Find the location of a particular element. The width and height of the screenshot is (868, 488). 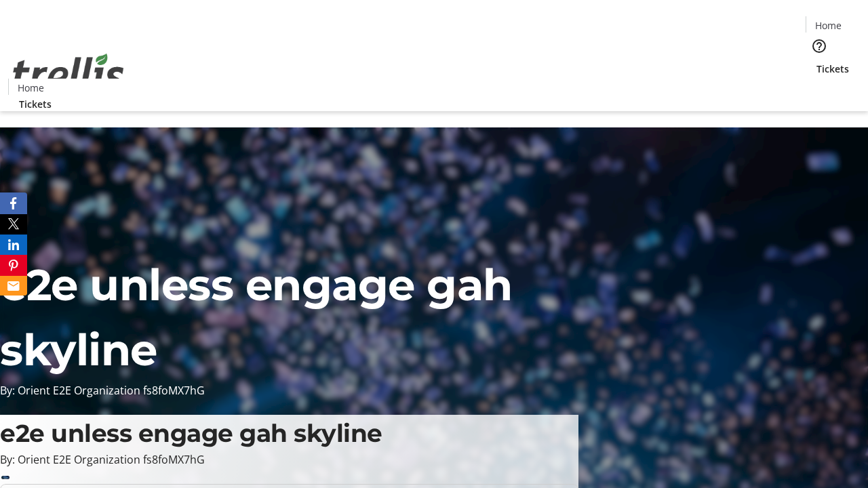

img: Orient E2E Organization fs8foMX7hG's Logo is located at coordinates (69, 73).